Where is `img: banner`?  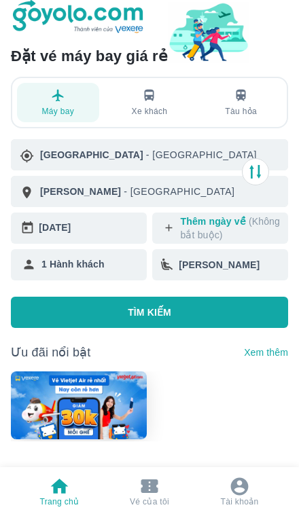 img: banner is located at coordinates (208, 33).